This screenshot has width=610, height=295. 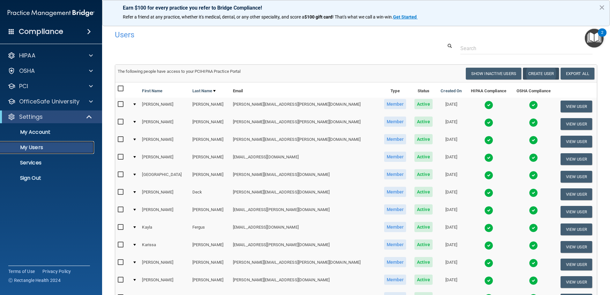 I want to click on td: Fergus, so click(x=210, y=229).